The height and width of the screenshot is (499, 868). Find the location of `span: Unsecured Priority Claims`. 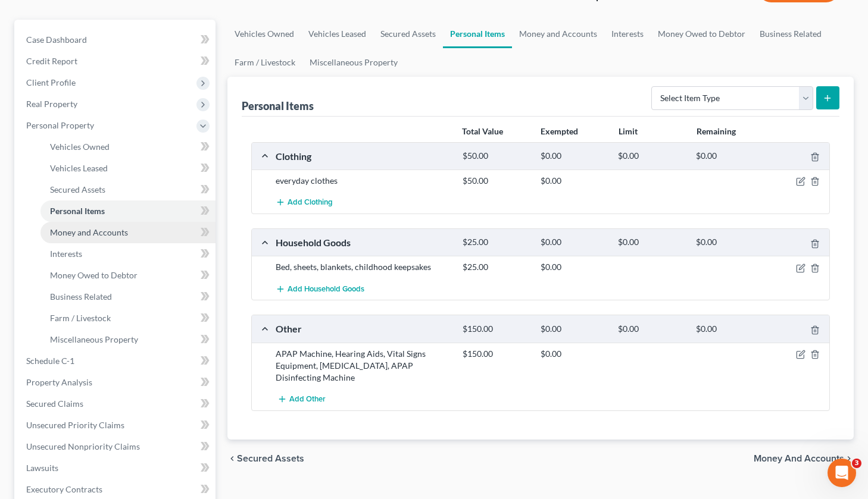

span: Unsecured Priority Claims is located at coordinates (75, 425).